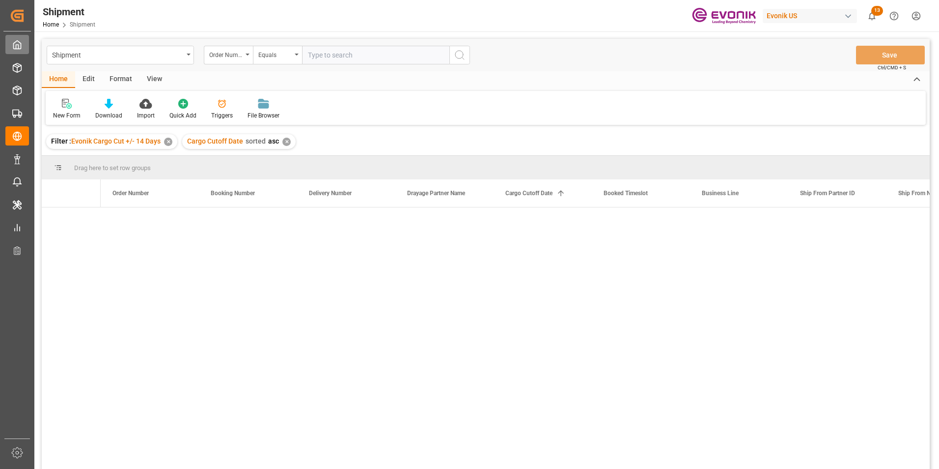 Image resolution: width=939 pixels, height=469 pixels. Describe the element at coordinates (51, 25) in the screenshot. I see `a: Home` at that location.